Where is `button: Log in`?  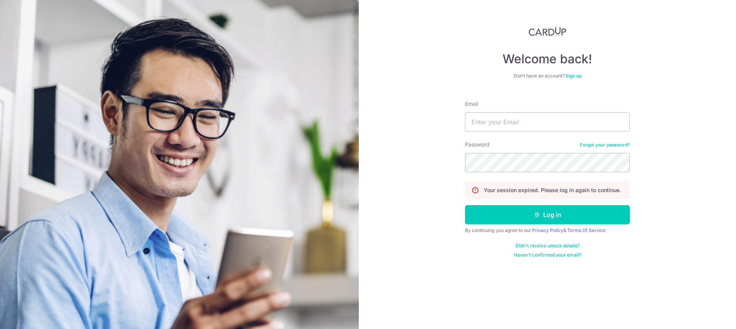
button: Log in is located at coordinates (547, 215).